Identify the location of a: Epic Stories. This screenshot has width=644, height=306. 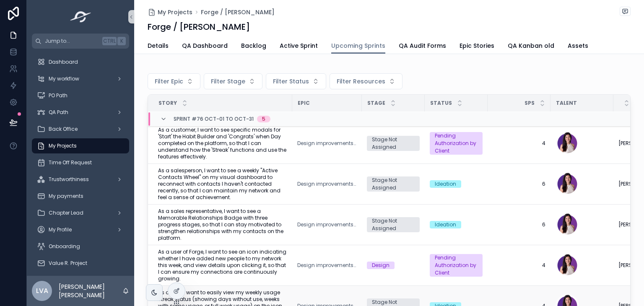
(476, 46).